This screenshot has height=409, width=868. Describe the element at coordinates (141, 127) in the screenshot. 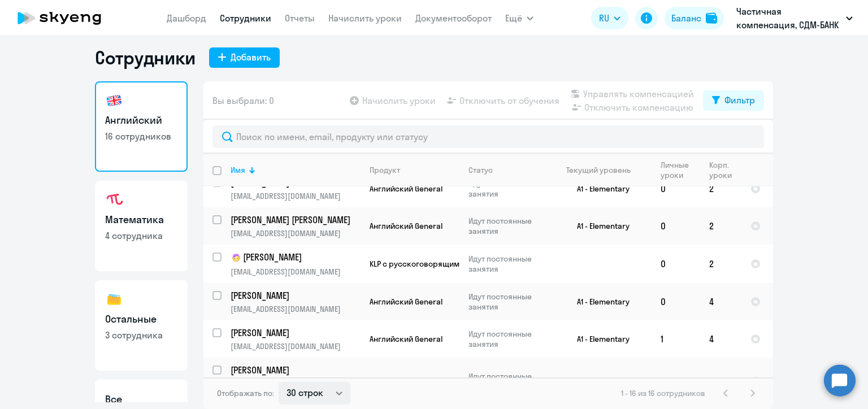

I see `a: Английский16 сотрудников` at that location.